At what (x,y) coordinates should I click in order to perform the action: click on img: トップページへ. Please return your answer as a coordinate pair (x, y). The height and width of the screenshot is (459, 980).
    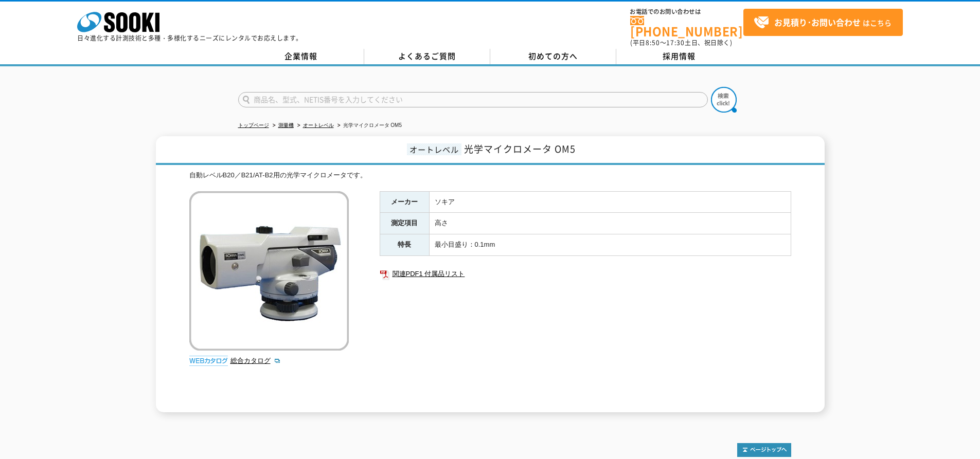
    Looking at the image, I should click on (763, 450).